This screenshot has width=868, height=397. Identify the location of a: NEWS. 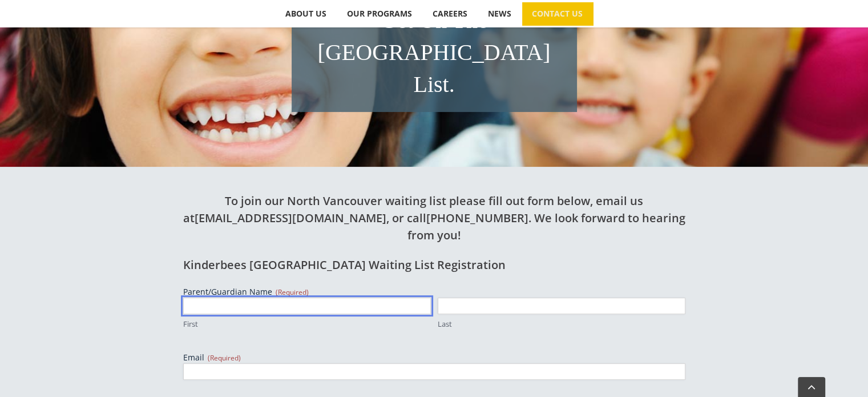
(500, 14).